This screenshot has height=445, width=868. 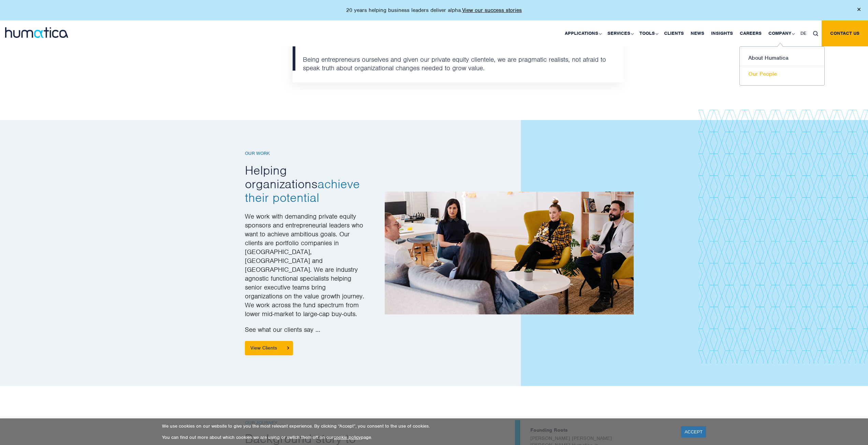 What do you see at coordinates (845, 33) in the screenshot?
I see `a: Contact us` at bounding box center [845, 33].